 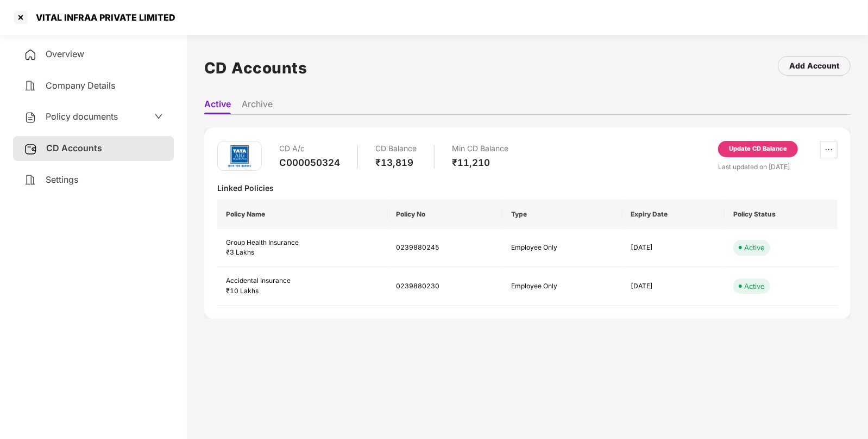 What do you see at coordinates (758, 149) in the screenshot?
I see `div: Update CD Balance` at bounding box center [758, 149].